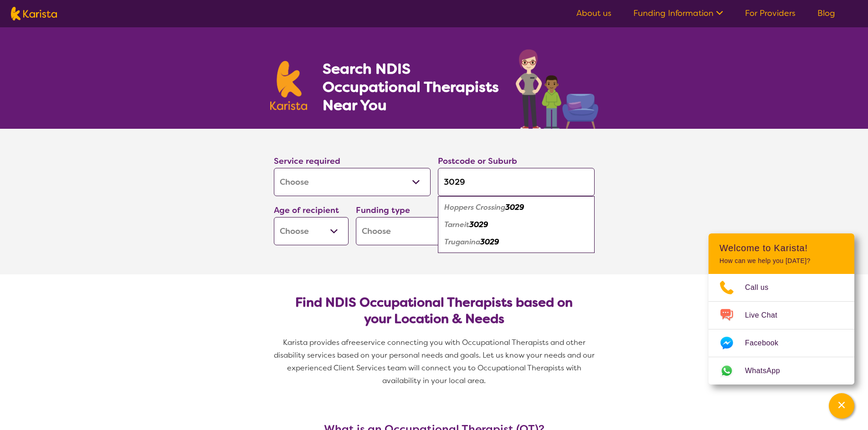  What do you see at coordinates (457, 224) in the screenshot?
I see `em: Tarneit` at bounding box center [457, 224].